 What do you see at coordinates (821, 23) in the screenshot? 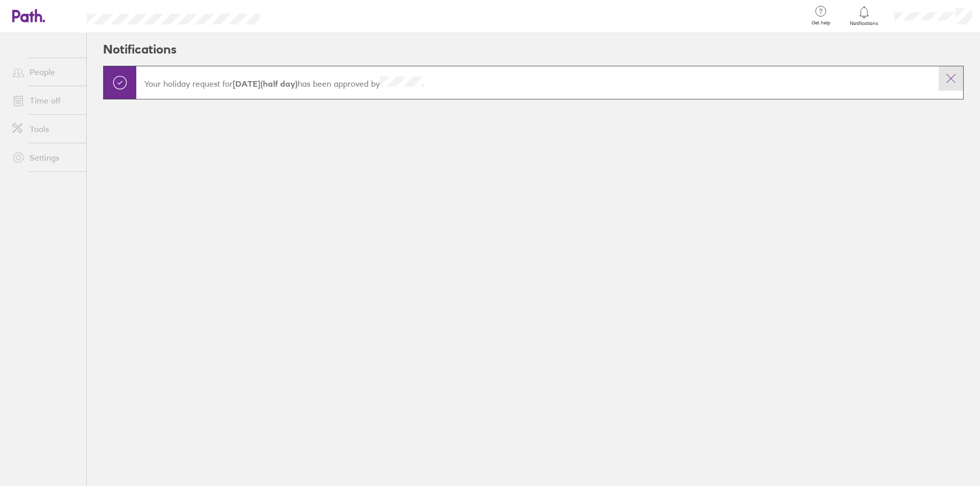
I see `span: Get help` at bounding box center [821, 23].